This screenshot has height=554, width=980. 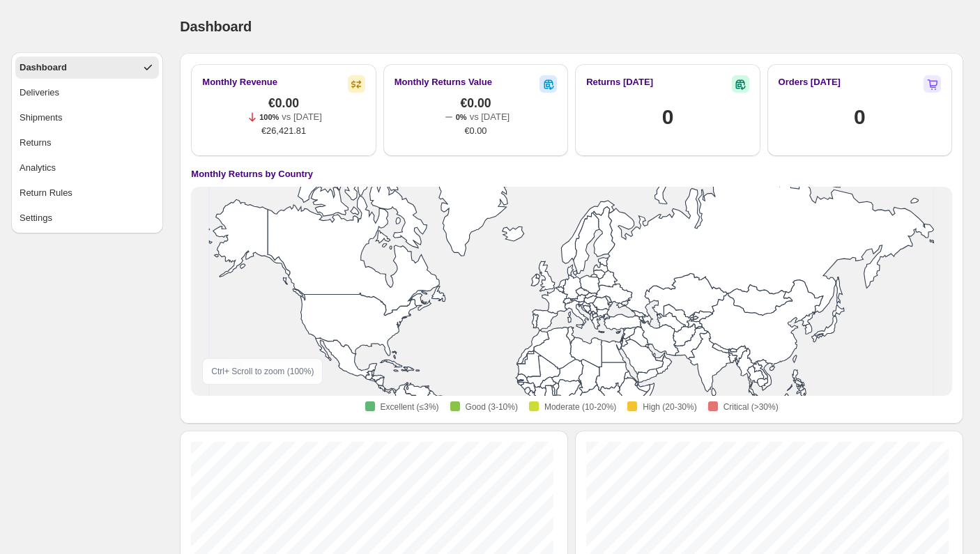 What do you see at coordinates (35, 219) in the screenshot?
I see `div: Settings` at bounding box center [35, 219].